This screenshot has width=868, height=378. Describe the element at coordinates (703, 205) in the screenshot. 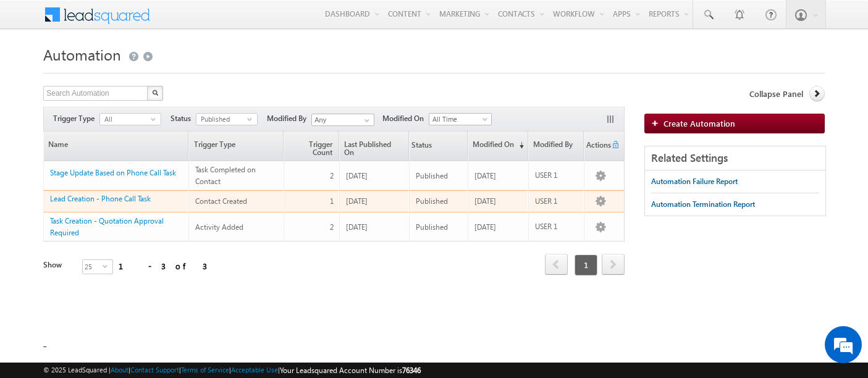

I see `div: Automation Termination Report` at that location.